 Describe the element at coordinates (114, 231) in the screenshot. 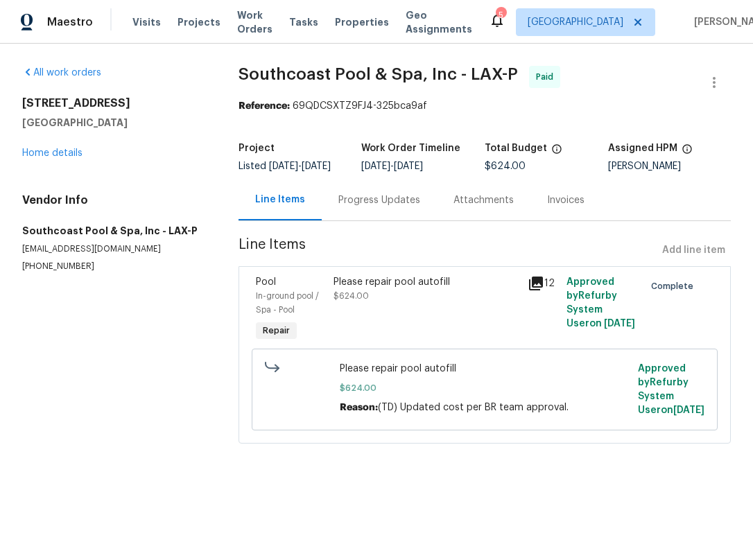

I see `h5: Southcoast Pool & Spa, Inc - LAX-P` at that location.